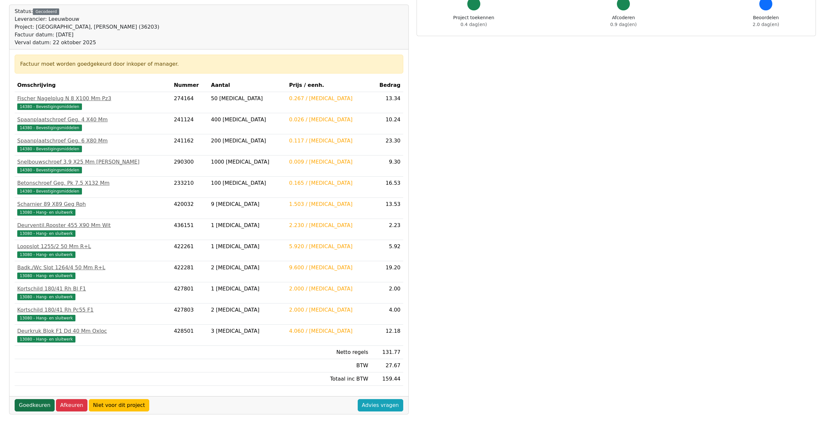 This screenshot has height=430, width=825. I want to click on td: 13.34, so click(387, 102).